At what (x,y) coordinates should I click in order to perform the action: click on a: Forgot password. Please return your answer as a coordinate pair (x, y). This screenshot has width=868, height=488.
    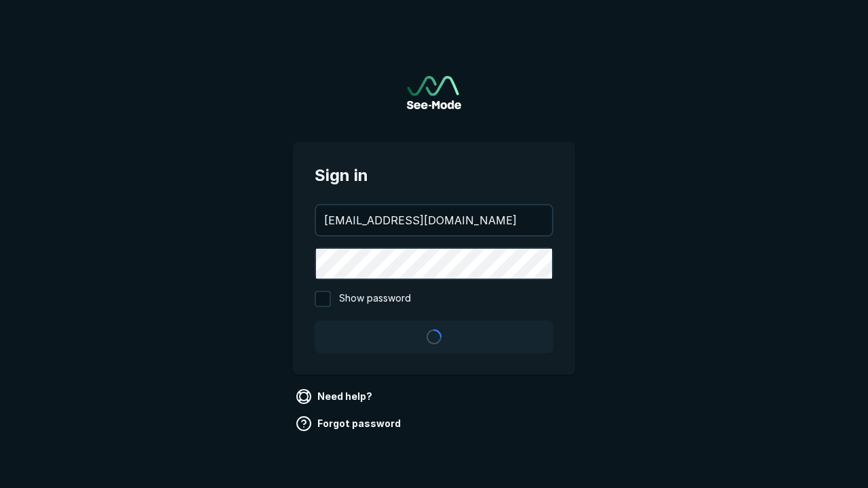
    Looking at the image, I should click on (349, 423).